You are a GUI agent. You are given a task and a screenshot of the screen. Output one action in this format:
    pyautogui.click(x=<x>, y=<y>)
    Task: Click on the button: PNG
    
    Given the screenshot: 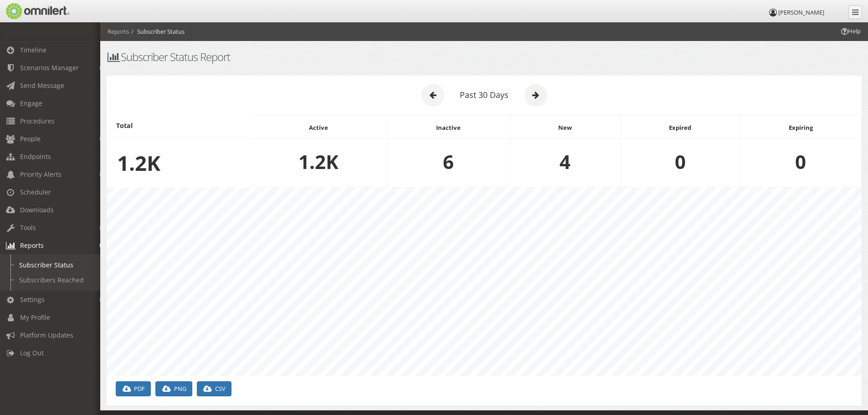 What is the action you would take?
    pyautogui.click(x=174, y=388)
    